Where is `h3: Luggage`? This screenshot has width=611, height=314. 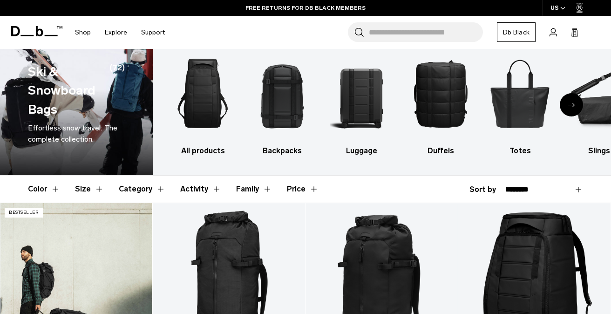
h3: Luggage is located at coordinates (361, 151).